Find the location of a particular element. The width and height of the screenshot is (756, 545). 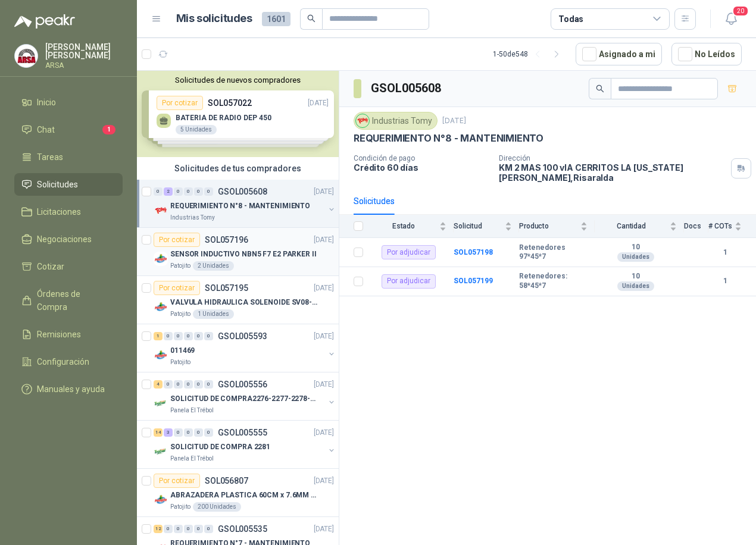

a: Solicitudes is located at coordinates (68, 185).